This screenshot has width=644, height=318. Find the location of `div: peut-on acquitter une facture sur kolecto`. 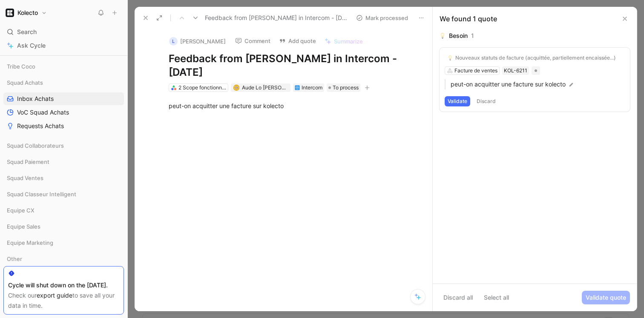

div: peut-on acquitter une facture sur kolecto is located at coordinates (292, 106).